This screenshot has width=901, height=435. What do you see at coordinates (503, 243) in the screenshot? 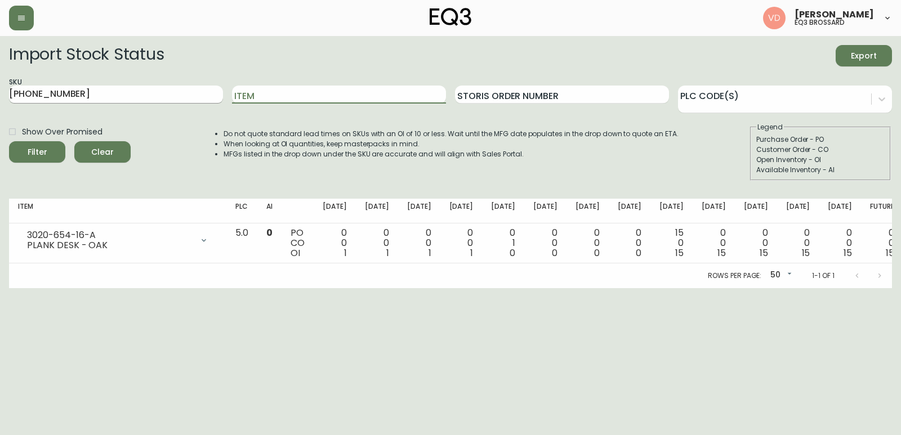
I see `div: 0 1` at bounding box center [503, 243].